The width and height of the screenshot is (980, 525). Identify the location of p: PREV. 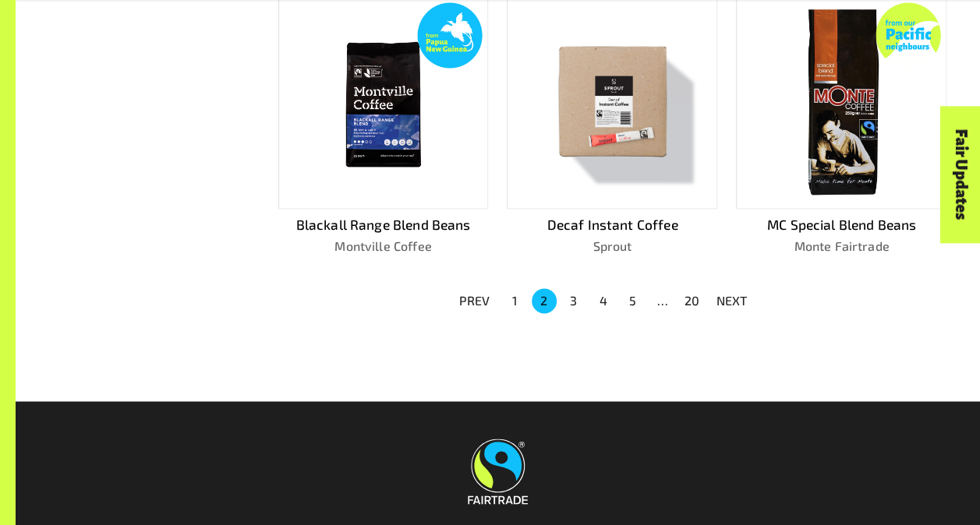
(475, 300).